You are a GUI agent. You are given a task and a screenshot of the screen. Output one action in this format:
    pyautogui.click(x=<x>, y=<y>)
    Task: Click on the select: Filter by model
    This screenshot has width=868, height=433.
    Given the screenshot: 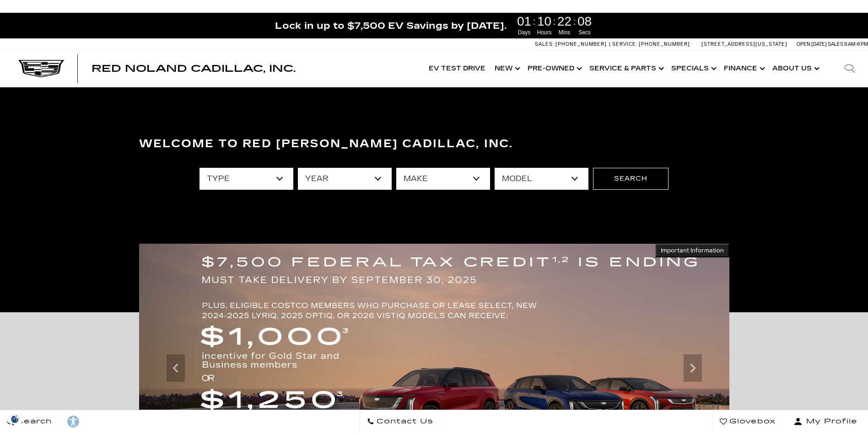 What is the action you would take?
    pyautogui.click(x=541, y=179)
    